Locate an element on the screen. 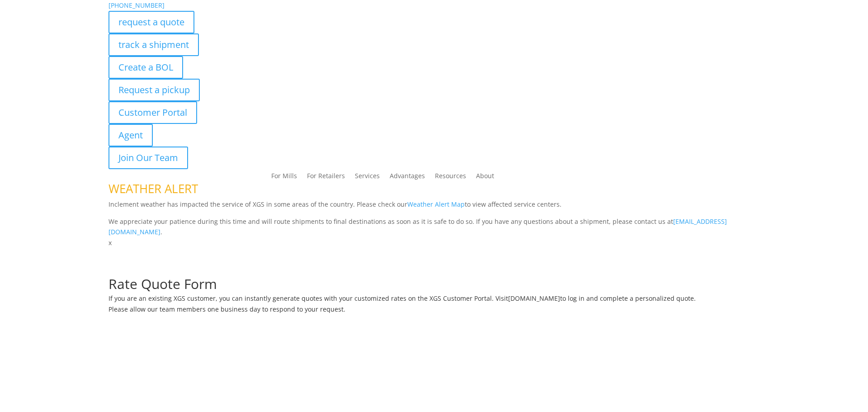  span: WEATHER ALERT is located at coordinates (153, 189).